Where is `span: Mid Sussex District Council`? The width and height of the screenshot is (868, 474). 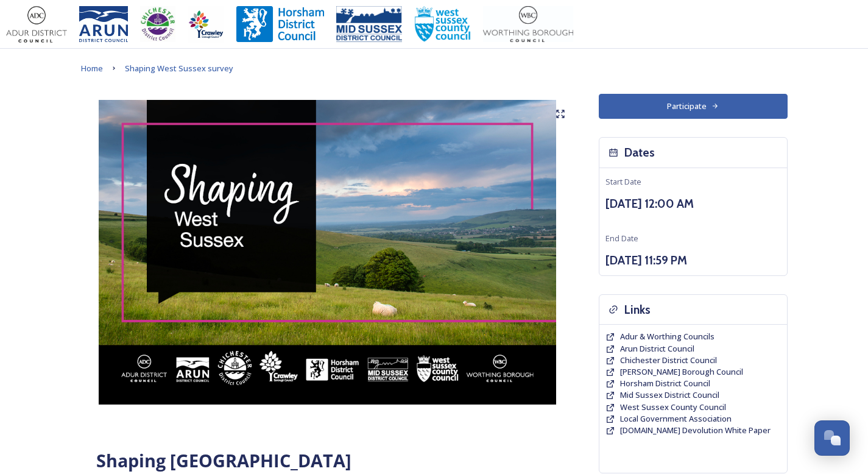 span: Mid Sussex District Council is located at coordinates (669, 394).